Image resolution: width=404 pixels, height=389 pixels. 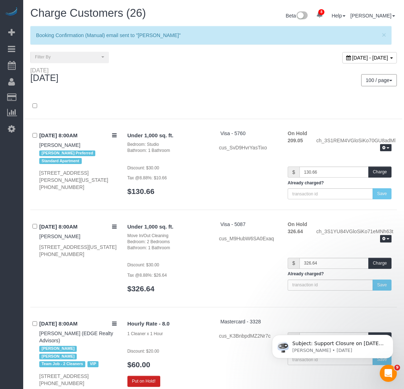 I want to click on small: 1 Cleaner x 1 Hour, so click(x=145, y=334).